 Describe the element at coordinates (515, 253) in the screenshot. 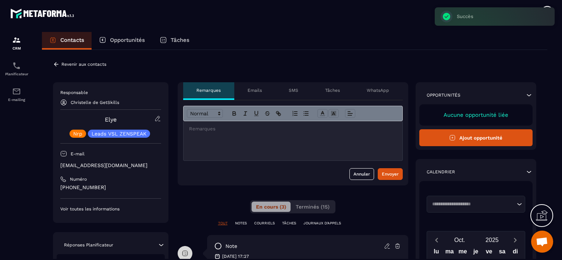

I see `div: di` at that location.